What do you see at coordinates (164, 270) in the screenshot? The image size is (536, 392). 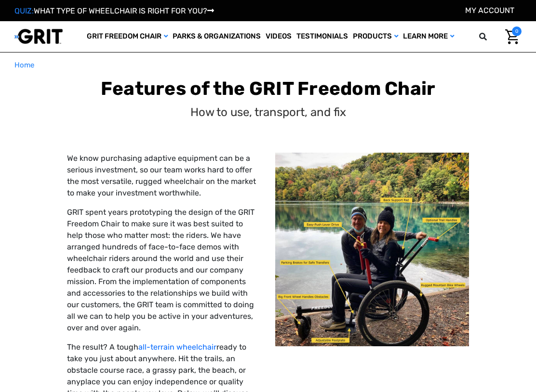 I see `p: GRIT spent years prototyping the design of the GRIT Freedom Chair to make sure it was best suited...` at bounding box center [164, 270].